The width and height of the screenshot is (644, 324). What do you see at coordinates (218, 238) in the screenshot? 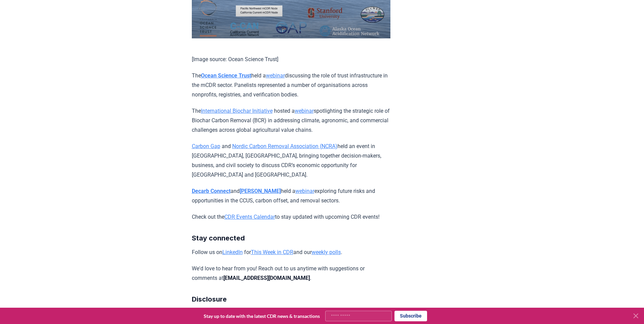
I see `strong: Stay connected` at bounding box center [218, 238].